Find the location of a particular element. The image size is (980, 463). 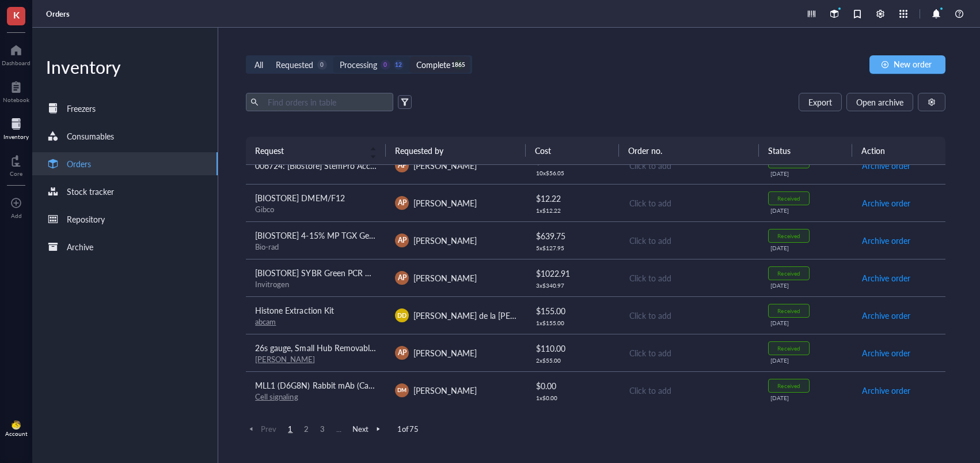

a: Cell signaling is located at coordinates (276, 396).